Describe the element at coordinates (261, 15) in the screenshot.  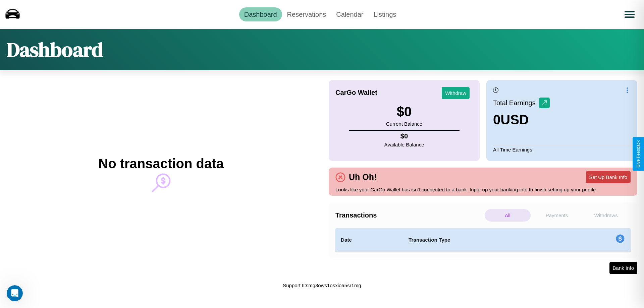
I see `a: Dashboard` at that location.